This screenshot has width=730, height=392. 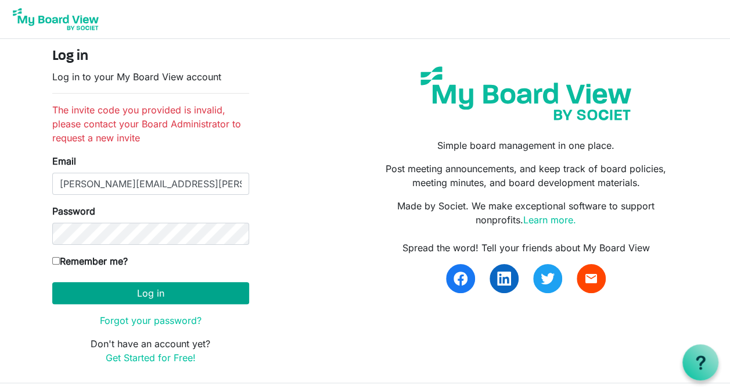 I want to click on label: Password, so click(x=74, y=211).